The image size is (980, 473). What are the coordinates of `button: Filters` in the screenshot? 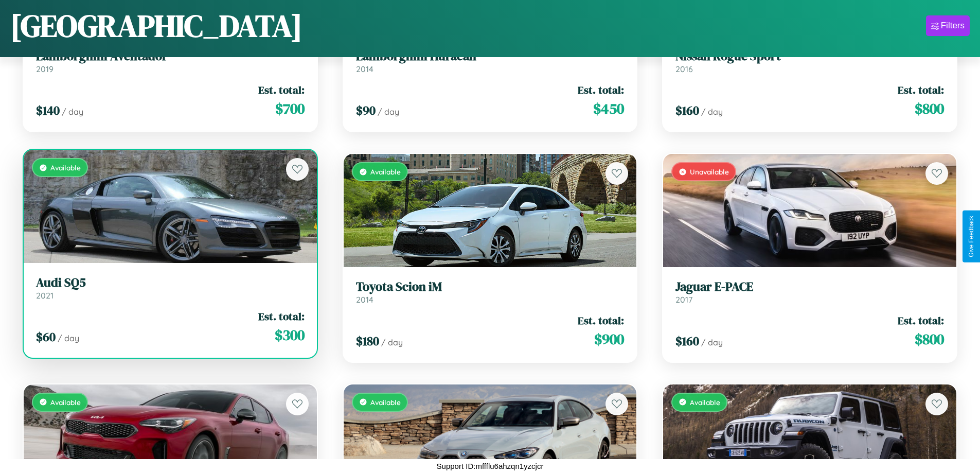 It's located at (948, 26).